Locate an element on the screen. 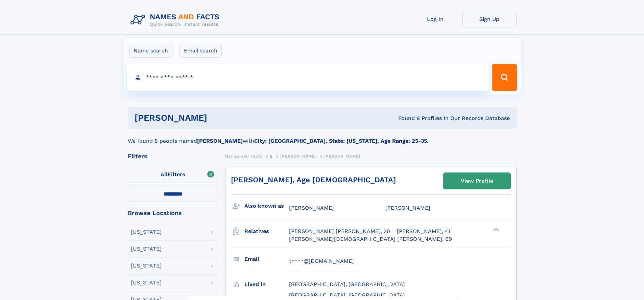 Image resolution: width=644 pixels, height=300 pixels. input: search input is located at coordinates (308, 77).